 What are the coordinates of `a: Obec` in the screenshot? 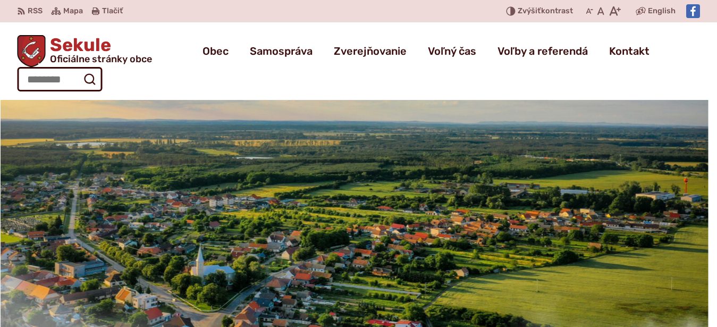 It's located at (215, 51).